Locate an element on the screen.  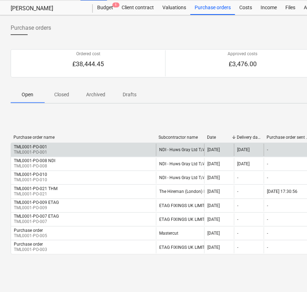
p: Drafts is located at coordinates (130, 95).